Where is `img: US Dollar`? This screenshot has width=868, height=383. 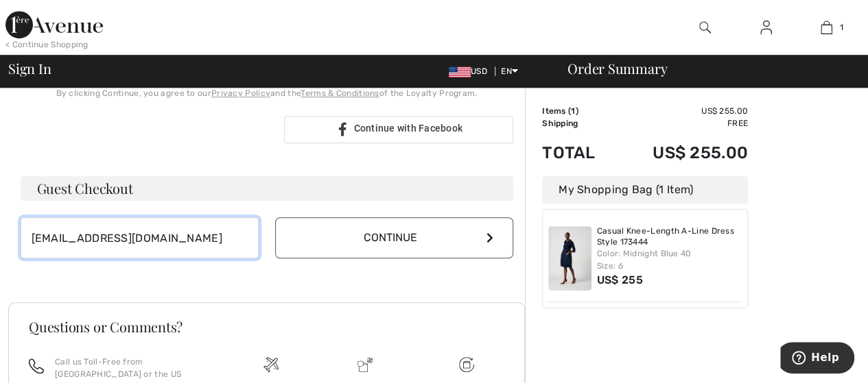 img: US Dollar is located at coordinates (460, 72).